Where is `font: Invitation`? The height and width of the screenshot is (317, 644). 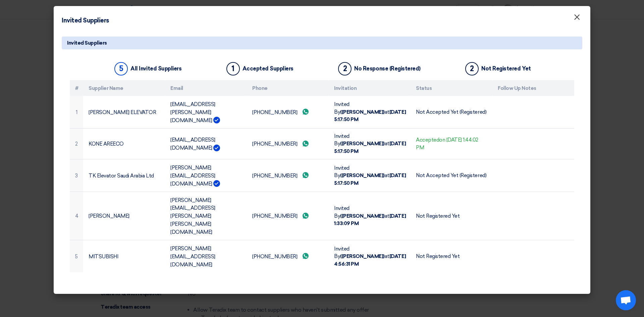 font: Invitation is located at coordinates (345, 88).